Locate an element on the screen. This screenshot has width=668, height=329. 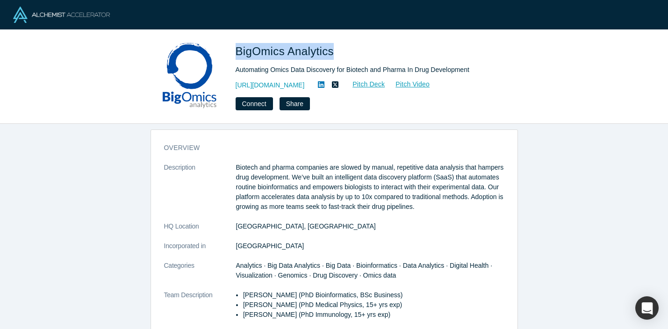
button: Connect is located at coordinates (254, 104).